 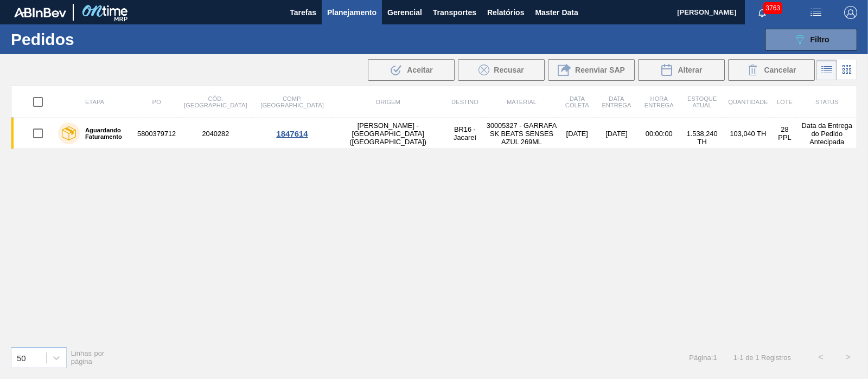 I want to click on span: Material, so click(x=521, y=102).